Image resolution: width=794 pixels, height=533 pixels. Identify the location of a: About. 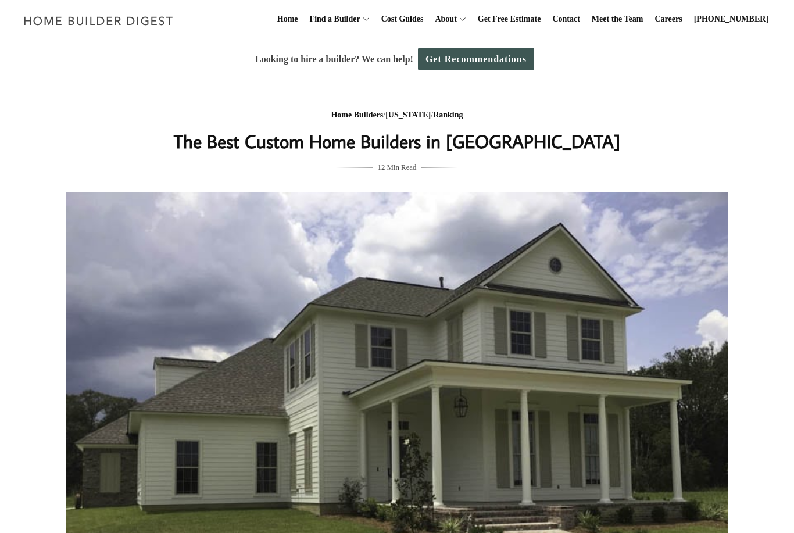
(443, 19).